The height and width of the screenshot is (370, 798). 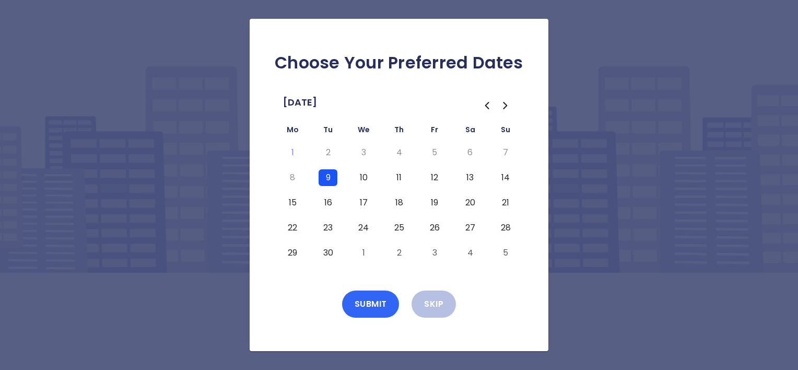 I want to click on button: Thursday, September 4th, 2025, so click(x=399, y=152).